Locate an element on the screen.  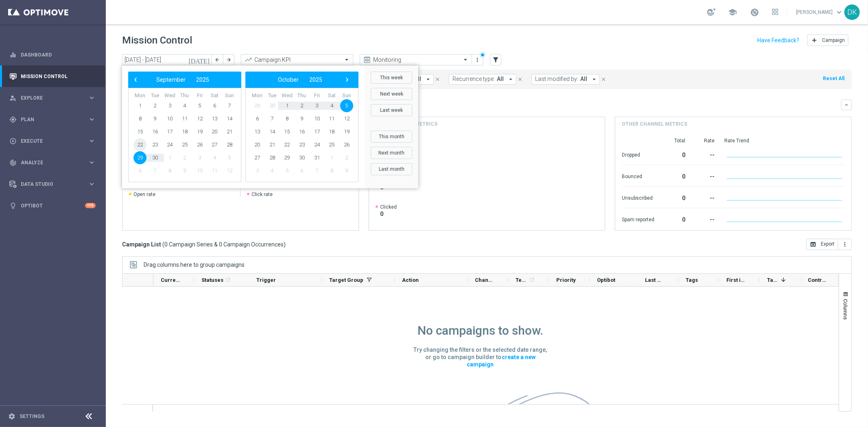
button: This week is located at coordinates (391, 78).